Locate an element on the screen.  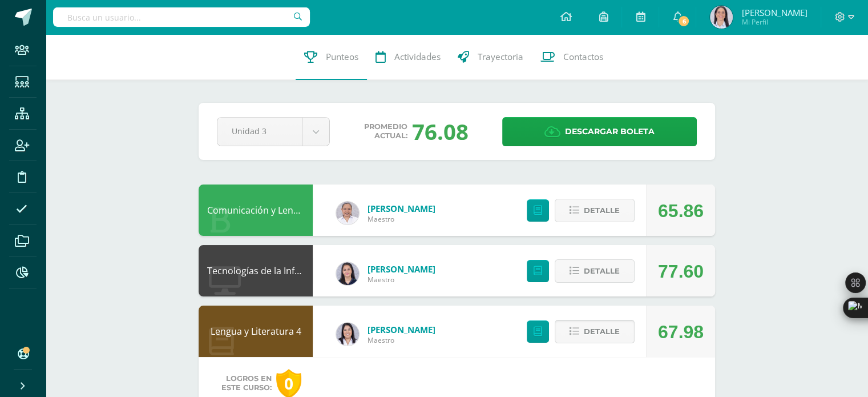
span: Mi Perfil is located at coordinates (773, 22).